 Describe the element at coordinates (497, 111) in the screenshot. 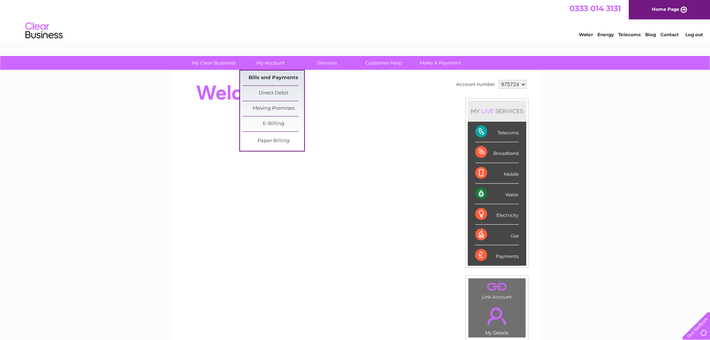

I see `div: MY SERVICES` at that location.